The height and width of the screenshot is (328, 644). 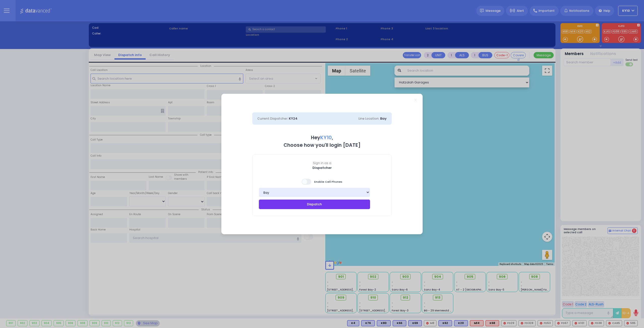 I want to click on span: Bay, so click(x=383, y=118).